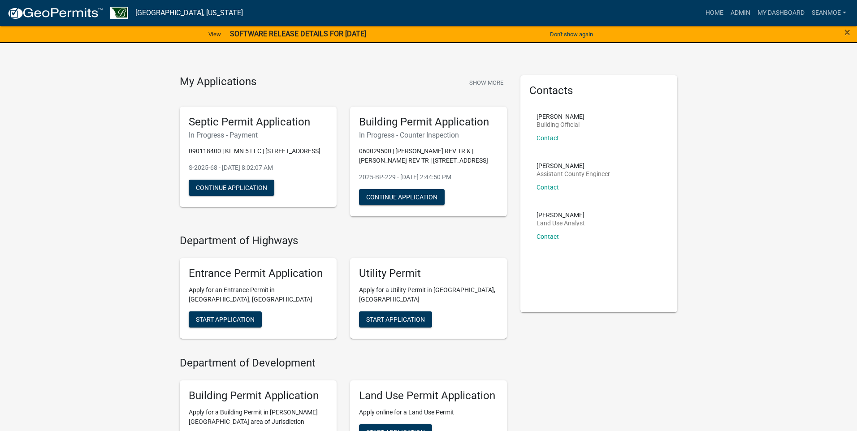  What do you see at coordinates (829, 13) in the screenshot?
I see `a: SeanMoe` at bounding box center [829, 13].